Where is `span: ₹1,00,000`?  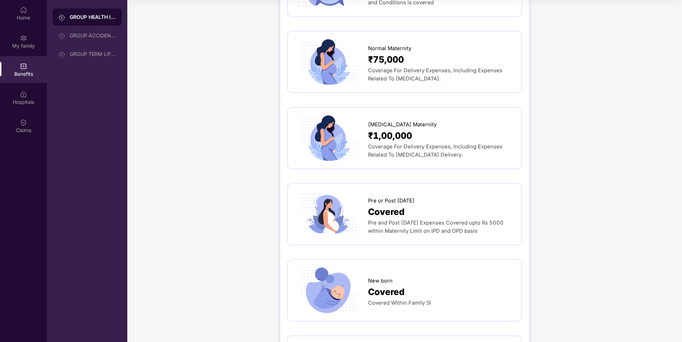
span: ₹1,00,000 is located at coordinates (390, 135).